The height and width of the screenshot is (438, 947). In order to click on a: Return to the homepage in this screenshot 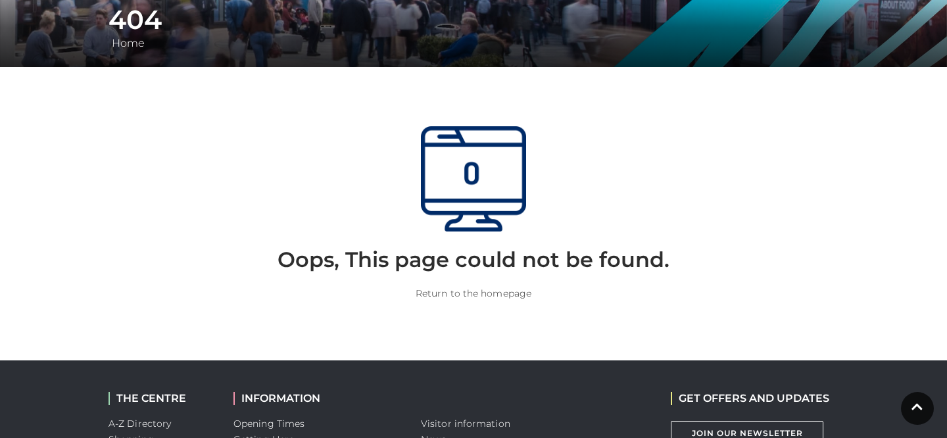, I will do `click(474, 293)`.